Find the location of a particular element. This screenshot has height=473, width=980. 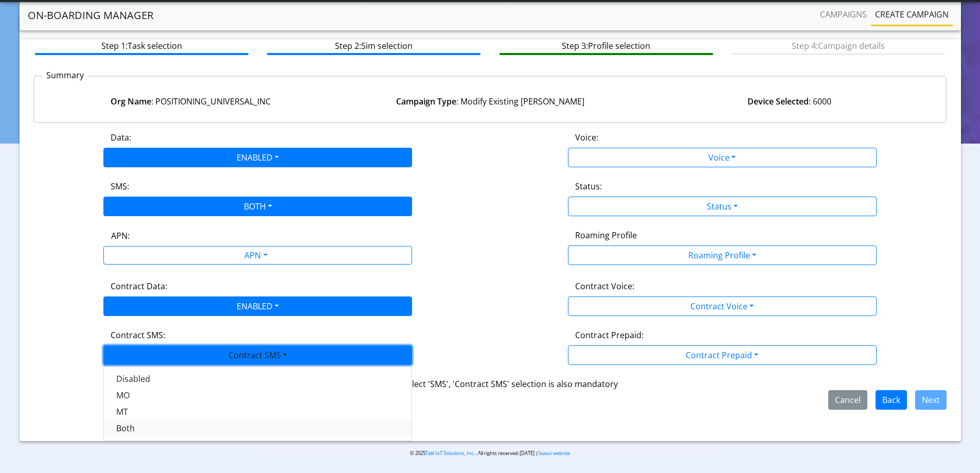

a: Create campaign is located at coordinates (912, 14).